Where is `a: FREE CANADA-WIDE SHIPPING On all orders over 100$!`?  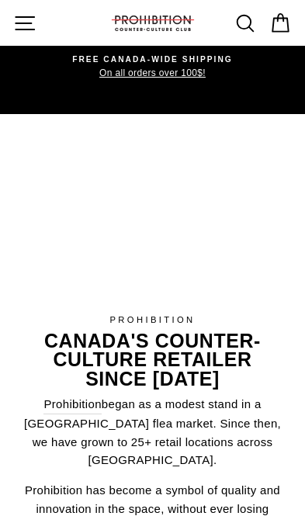
a: FREE CANADA-WIDE SHIPPING On all orders over 100$! is located at coordinates (152, 68).